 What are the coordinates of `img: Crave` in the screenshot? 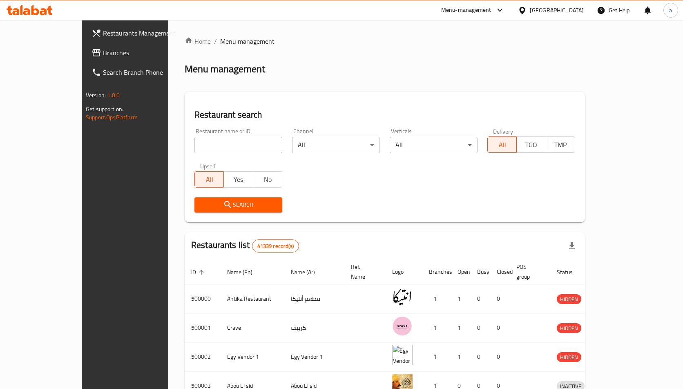 It's located at (403, 326).